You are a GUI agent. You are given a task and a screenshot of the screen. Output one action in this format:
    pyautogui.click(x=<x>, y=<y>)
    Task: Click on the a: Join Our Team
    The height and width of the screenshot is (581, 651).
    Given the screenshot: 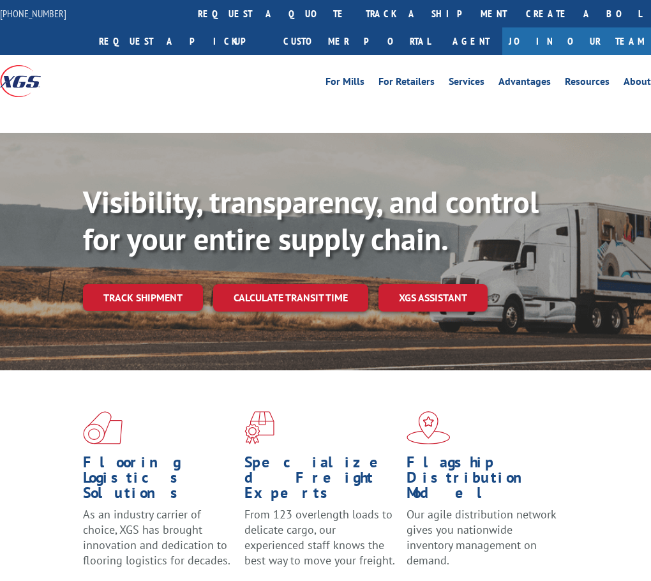 What is the action you would take?
    pyautogui.click(x=577, y=41)
    